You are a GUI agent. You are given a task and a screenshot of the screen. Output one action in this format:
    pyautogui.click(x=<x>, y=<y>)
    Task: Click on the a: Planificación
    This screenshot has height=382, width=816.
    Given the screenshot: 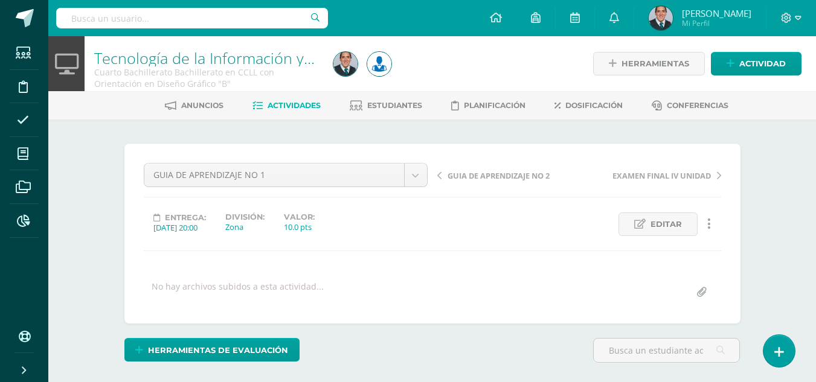 What is the action you would take?
    pyautogui.click(x=488, y=106)
    